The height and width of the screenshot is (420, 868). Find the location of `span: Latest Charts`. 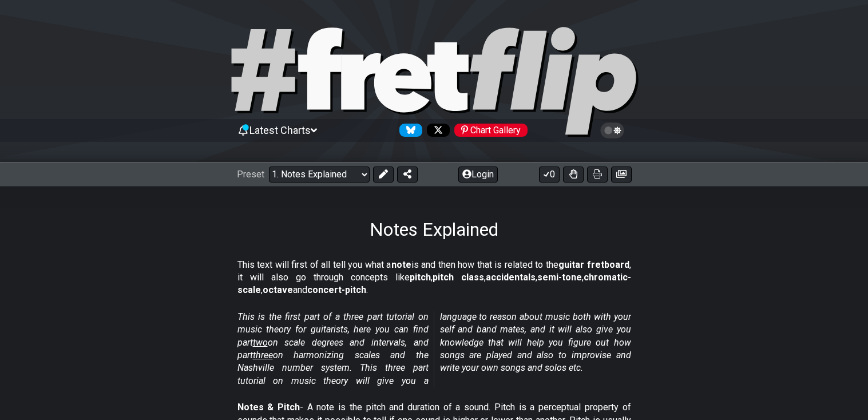

span: Latest Charts is located at coordinates (280, 130).